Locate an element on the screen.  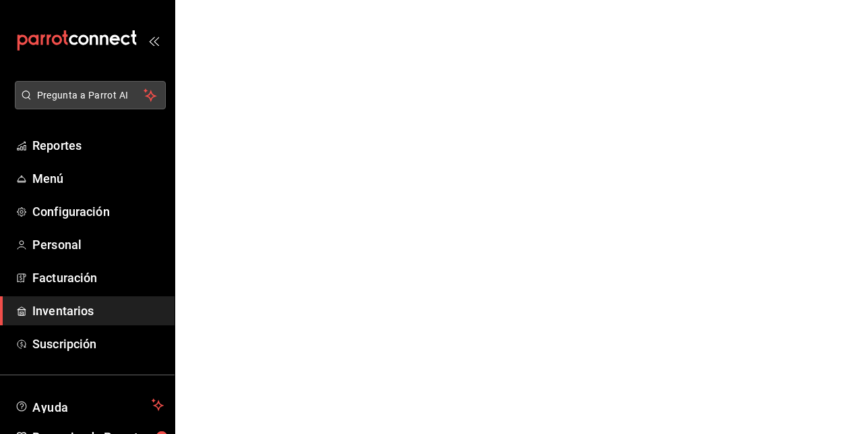
button: open_drawer_menu is located at coordinates (153, 40).